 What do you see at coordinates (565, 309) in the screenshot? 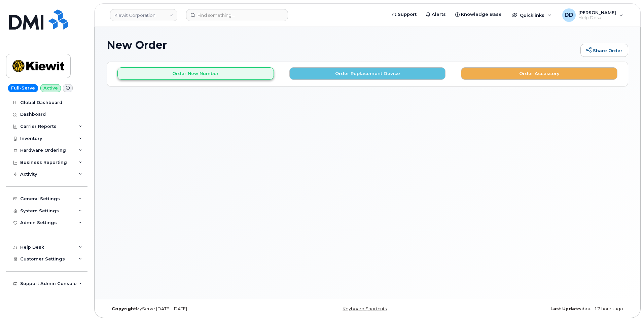
I see `strong: Last Update` at bounding box center [565, 309].